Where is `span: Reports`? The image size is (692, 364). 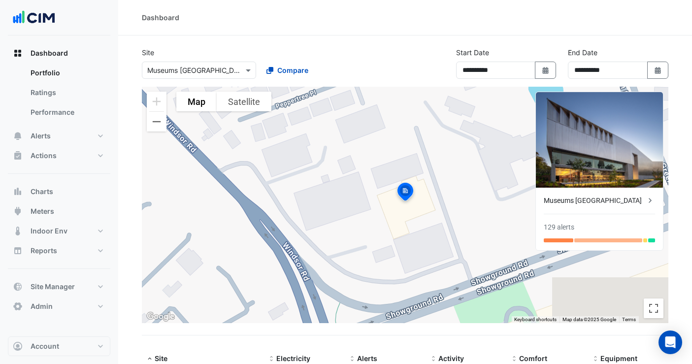
span: Reports is located at coordinates (44, 251).